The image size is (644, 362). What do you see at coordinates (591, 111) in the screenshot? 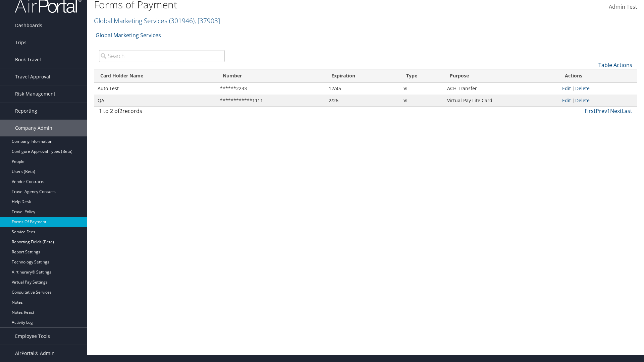
I see `a: First` at bounding box center [591, 111].